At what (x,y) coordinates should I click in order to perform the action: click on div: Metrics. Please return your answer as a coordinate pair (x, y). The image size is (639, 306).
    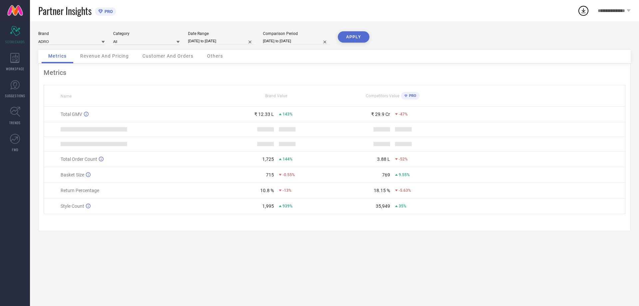
    Looking at the image, I should click on (335, 73).